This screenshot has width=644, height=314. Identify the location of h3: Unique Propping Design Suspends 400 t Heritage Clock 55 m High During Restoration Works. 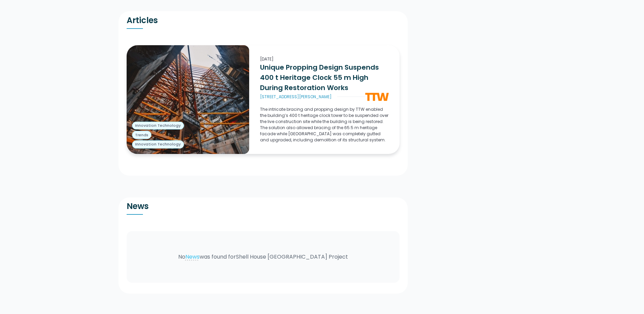
(324, 78).